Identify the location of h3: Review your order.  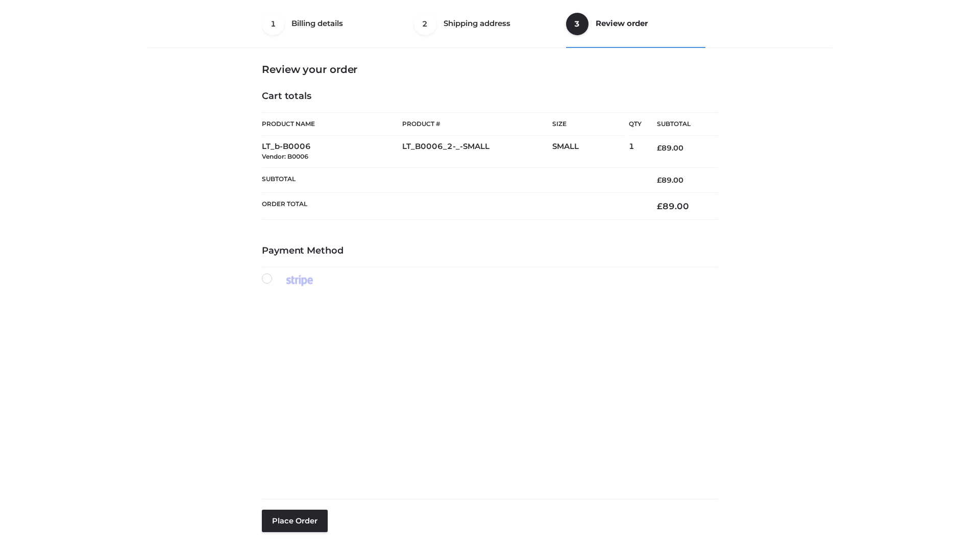
(490, 70).